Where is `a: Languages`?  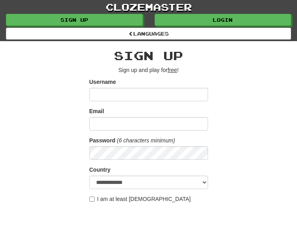 a: Languages is located at coordinates (148, 34).